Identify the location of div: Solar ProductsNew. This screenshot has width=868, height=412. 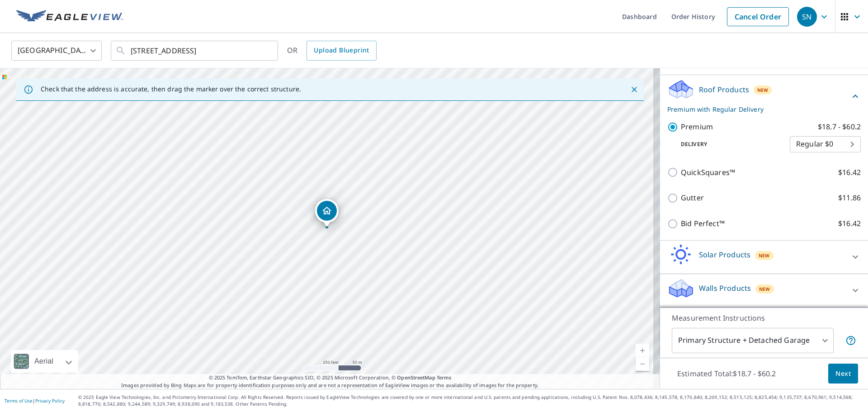
(764, 257).